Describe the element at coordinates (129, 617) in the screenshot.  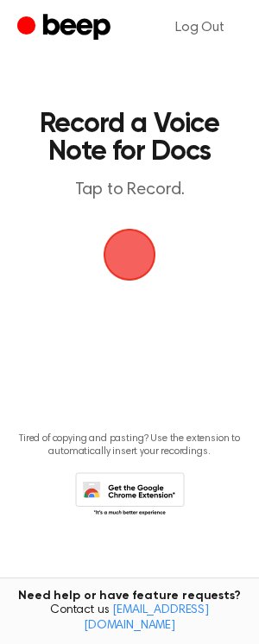
I see `span: Contact us` at that location.